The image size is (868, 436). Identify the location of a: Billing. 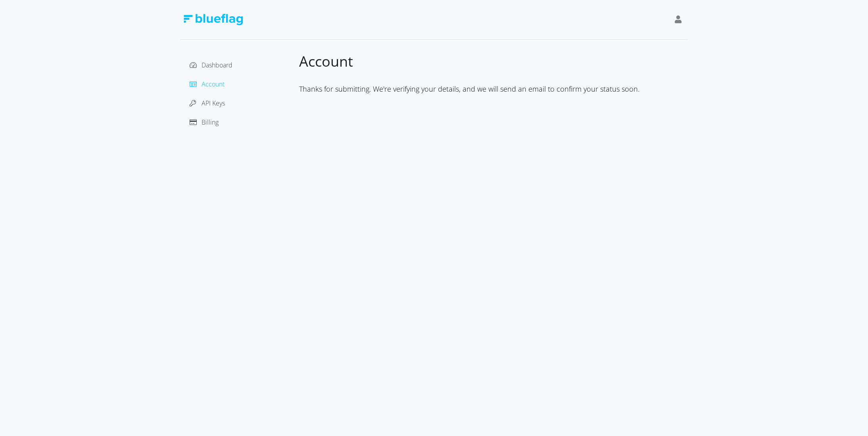
(204, 122).